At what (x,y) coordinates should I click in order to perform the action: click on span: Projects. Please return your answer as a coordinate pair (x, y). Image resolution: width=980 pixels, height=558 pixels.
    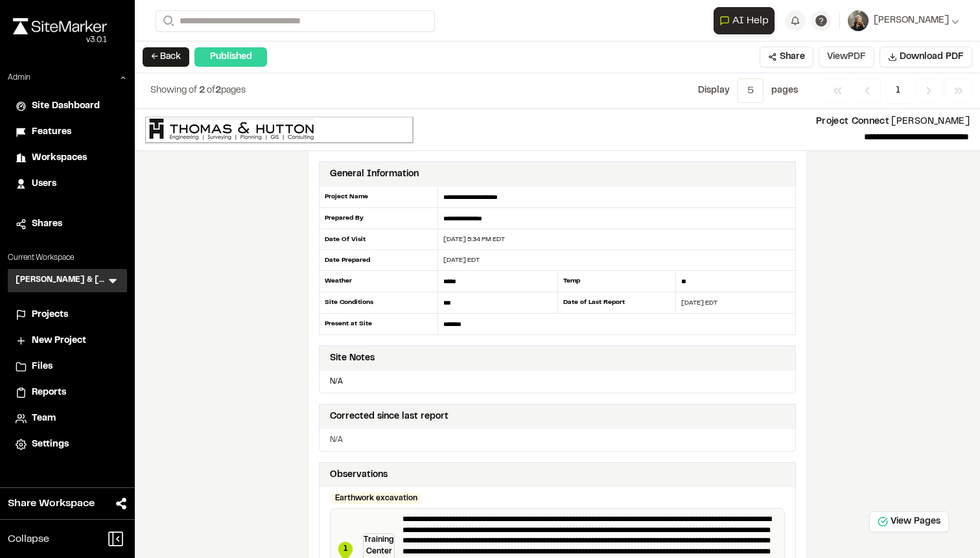
    Looking at the image, I should click on (50, 314).